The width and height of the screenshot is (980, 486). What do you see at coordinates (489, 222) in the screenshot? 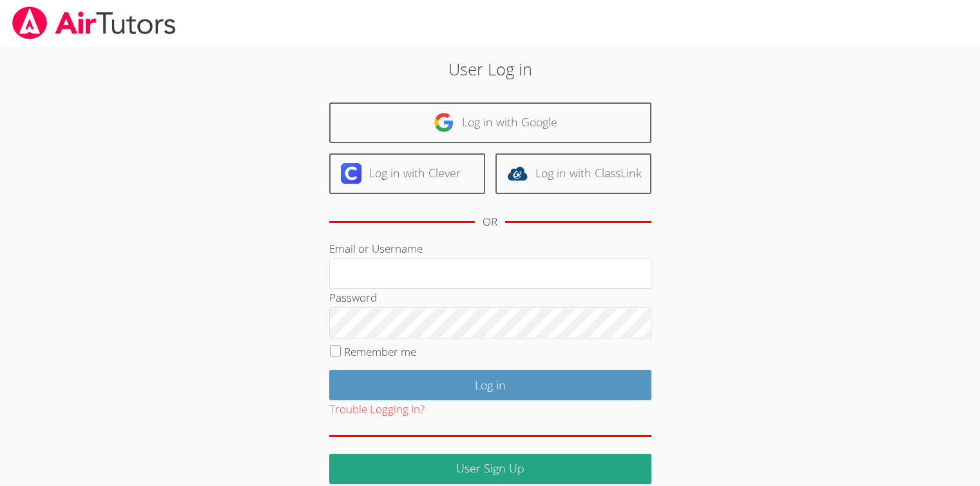
I see `div: OR` at bounding box center [489, 222].